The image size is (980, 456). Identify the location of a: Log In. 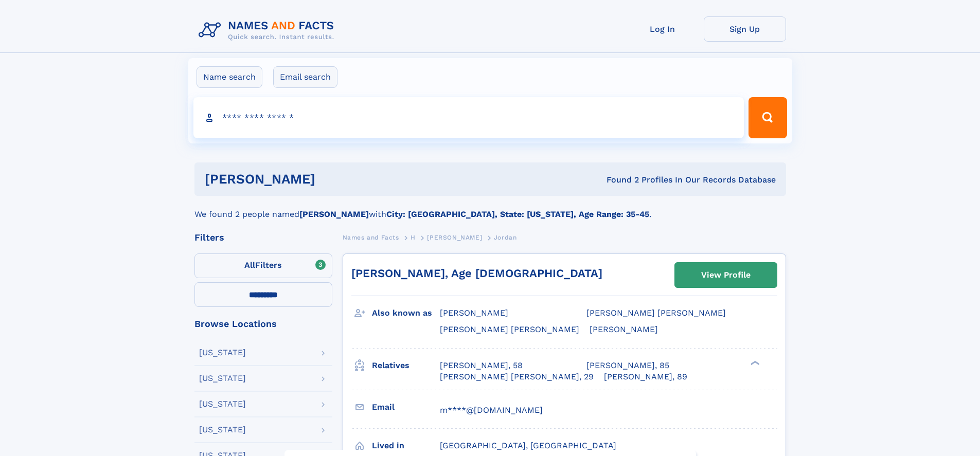
(663, 29).